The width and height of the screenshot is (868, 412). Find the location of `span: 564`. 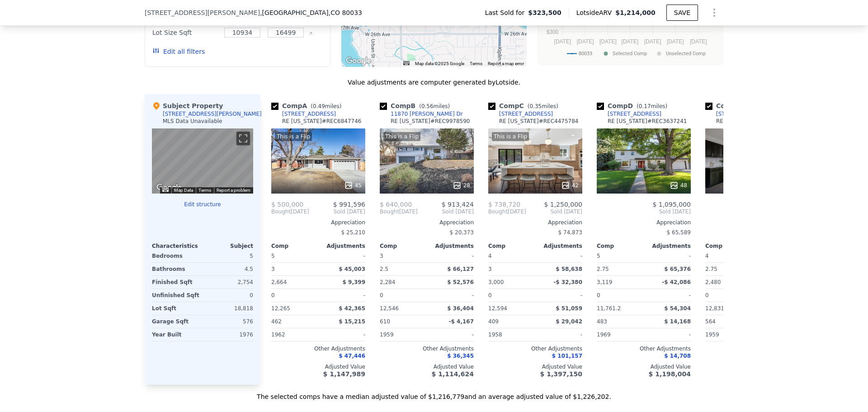

span: 564 is located at coordinates (711, 321).